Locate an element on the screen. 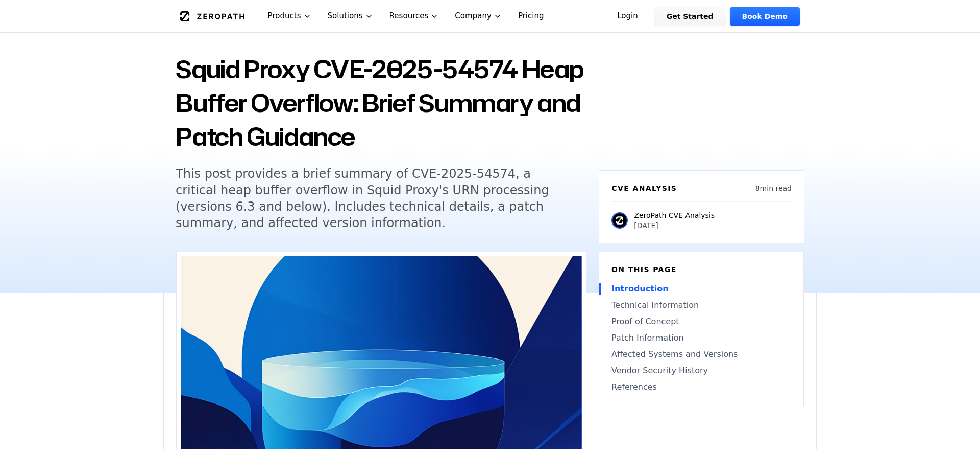 Image resolution: width=980 pixels, height=449 pixels. a: Login is located at coordinates (627, 16).